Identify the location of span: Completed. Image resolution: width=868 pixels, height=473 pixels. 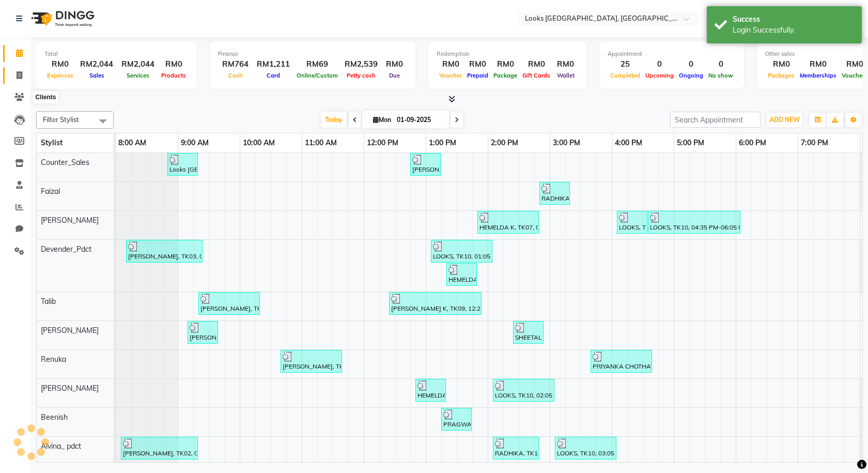
(626, 75).